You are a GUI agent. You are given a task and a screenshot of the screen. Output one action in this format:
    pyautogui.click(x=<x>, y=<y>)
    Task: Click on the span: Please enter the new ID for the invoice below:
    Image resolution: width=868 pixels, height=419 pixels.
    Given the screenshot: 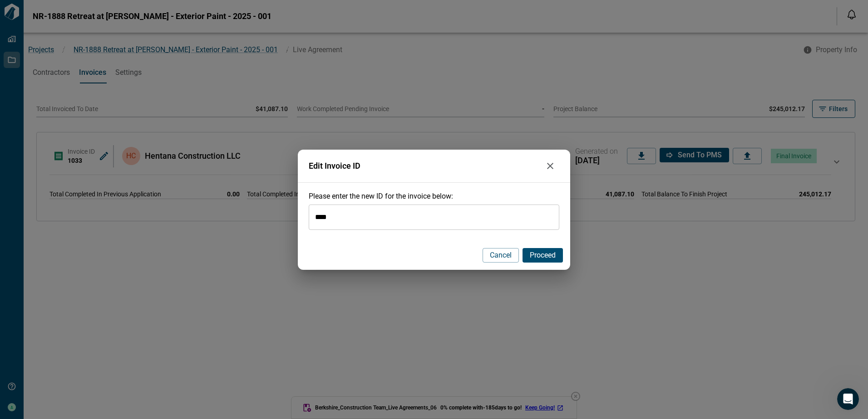 What is the action you would take?
    pyautogui.click(x=381, y=196)
    